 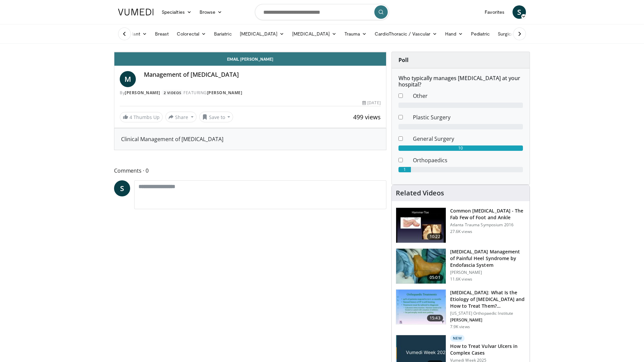 I want to click on dd: General Surgery, so click(x=468, y=139).